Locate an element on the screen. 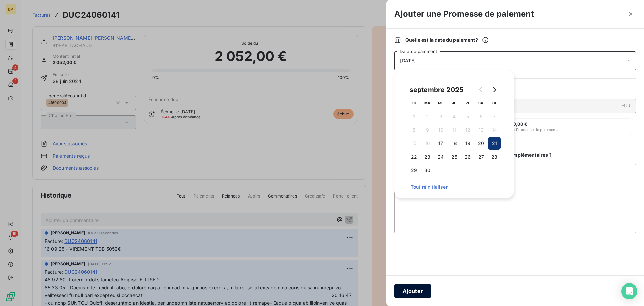  div: Open Intercom Messenger is located at coordinates (629, 291).